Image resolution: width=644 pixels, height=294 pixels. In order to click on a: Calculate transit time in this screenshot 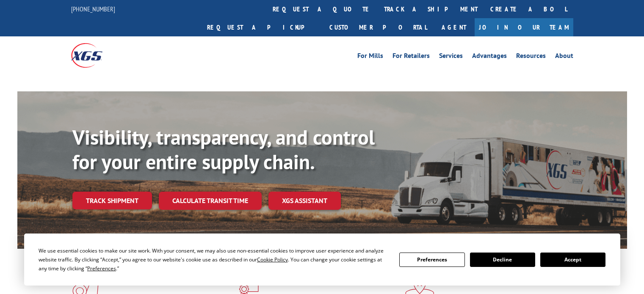, I will do `click(210, 200)`.